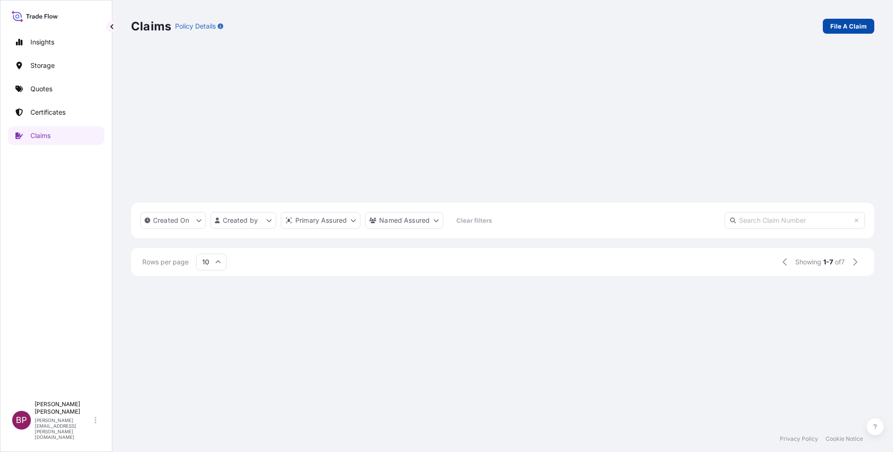 The image size is (893, 452). I want to click on span: 1-7, so click(828, 262).